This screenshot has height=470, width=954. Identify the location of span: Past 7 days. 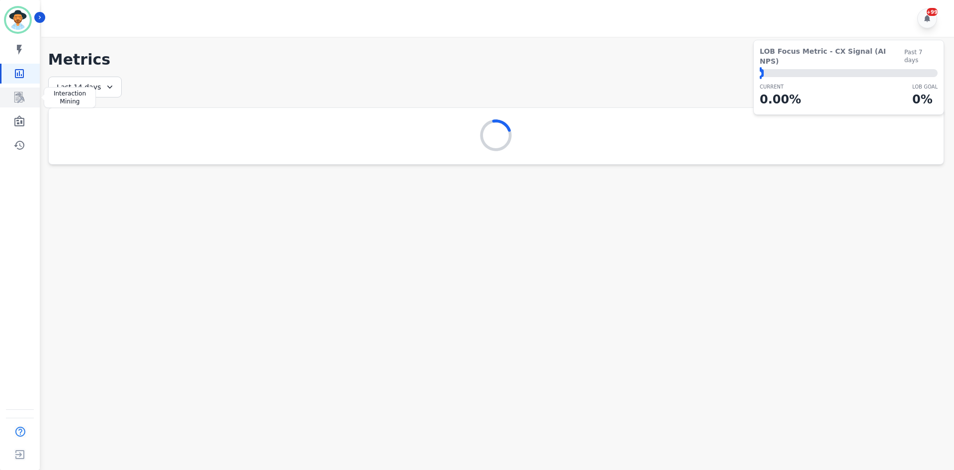
(921, 56).